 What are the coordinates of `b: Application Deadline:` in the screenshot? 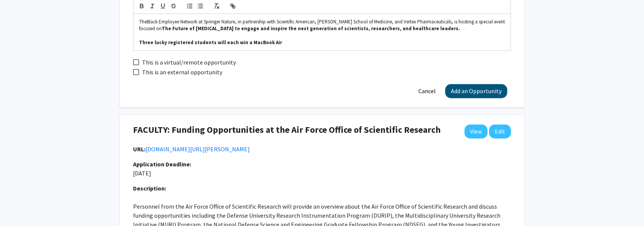 It's located at (162, 164).